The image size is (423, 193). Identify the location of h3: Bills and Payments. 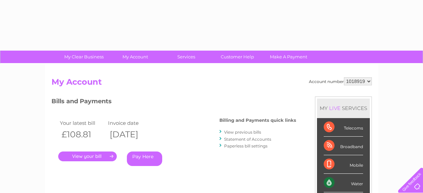
(174, 102).